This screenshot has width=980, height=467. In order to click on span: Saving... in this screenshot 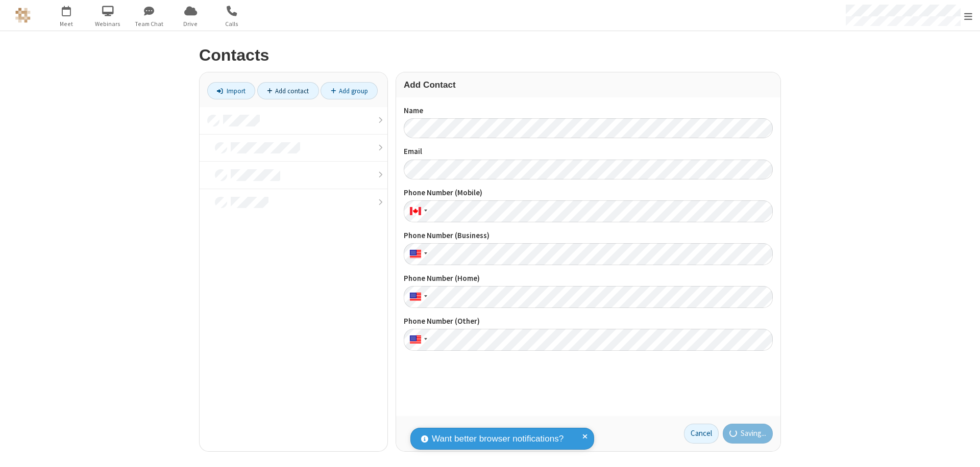, I will do `click(754, 433)`.